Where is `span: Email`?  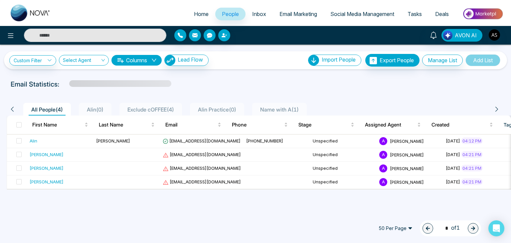 span: Email is located at coordinates (190, 125).